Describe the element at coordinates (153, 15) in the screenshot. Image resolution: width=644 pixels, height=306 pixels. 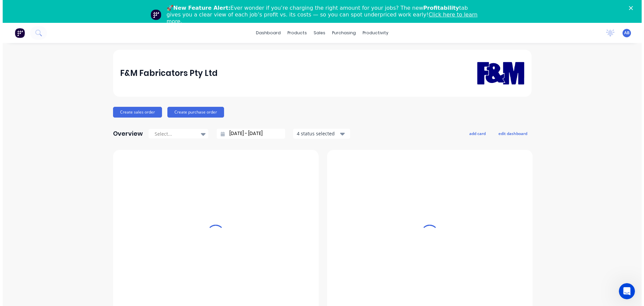
I see `img: Profile image for Team` at that location.